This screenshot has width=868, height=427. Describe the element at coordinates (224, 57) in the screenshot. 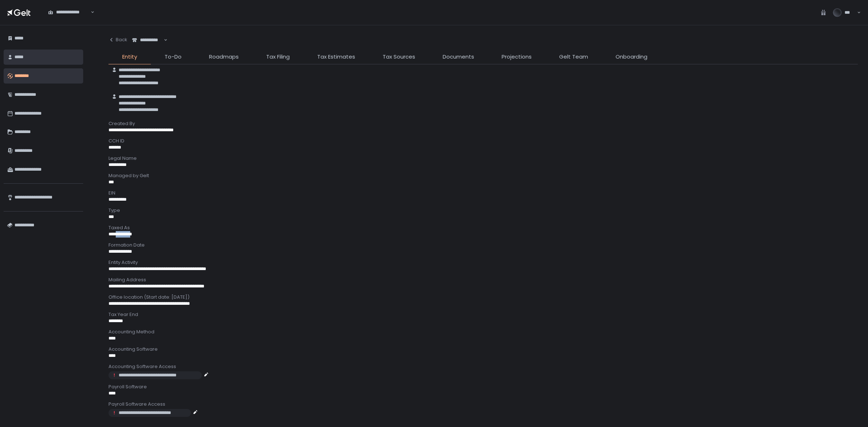

I see `span: Roadmaps` at that location.